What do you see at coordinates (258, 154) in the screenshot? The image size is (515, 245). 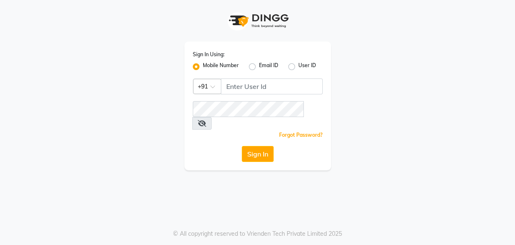 I see `button: Sign In` at bounding box center [258, 154].